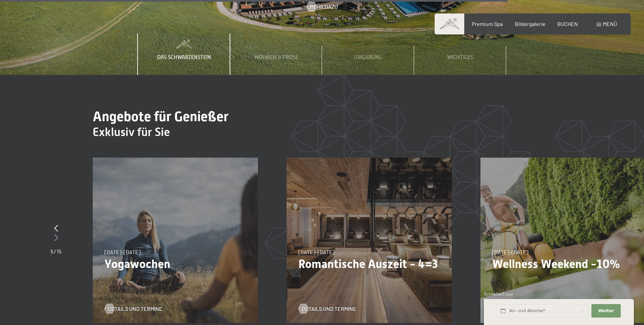  Describe the element at coordinates (276, 57) in the screenshot. I see `span: Wohnen & Preise` at that location.